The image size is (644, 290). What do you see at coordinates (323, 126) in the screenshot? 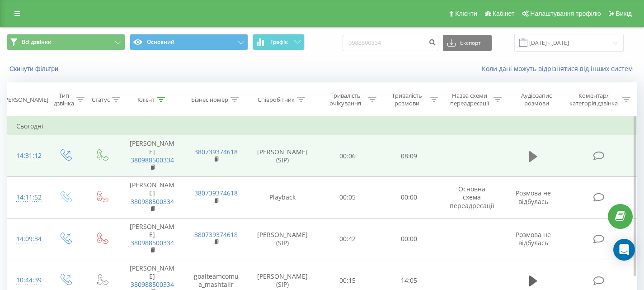
I see `td: Сьогодні` at bounding box center [323, 126].